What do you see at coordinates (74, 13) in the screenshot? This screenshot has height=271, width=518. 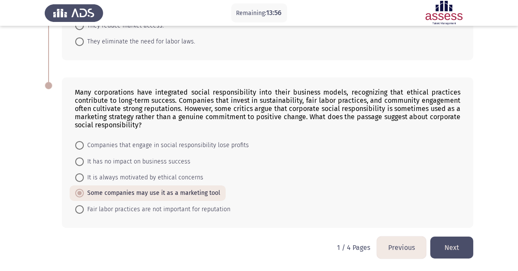 I see `img: Assess Talent Management logo` at bounding box center [74, 13].